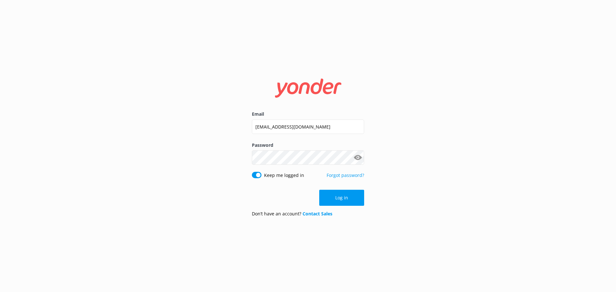 The image size is (616, 292). What do you see at coordinates (308, 127) in the screenshot?
I see `input: user@emailaddress.com` at bounding box center [308, 127].